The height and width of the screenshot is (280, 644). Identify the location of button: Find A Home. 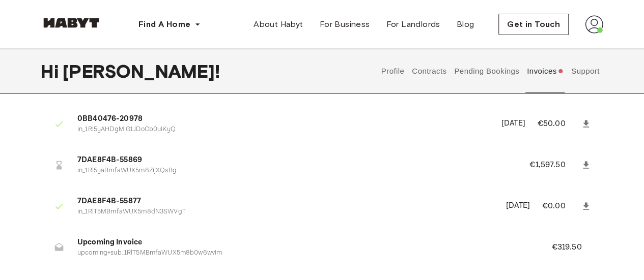
(169, 24).